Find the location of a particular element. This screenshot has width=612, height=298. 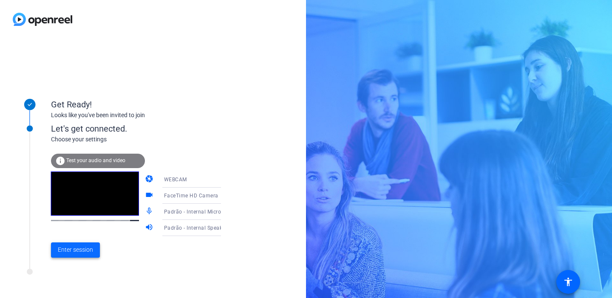

mat-icon: mic_none is located at coordinates (150, 212).